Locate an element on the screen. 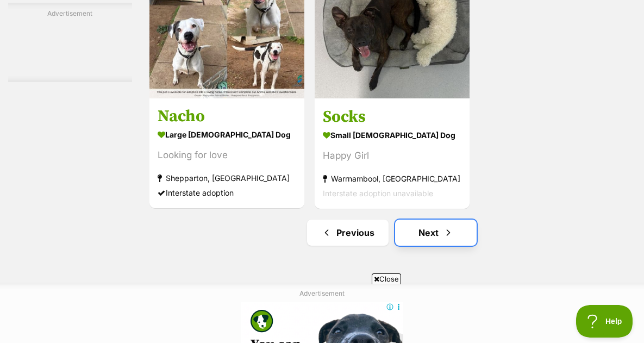 This screenshot has height=343, width=644. nav: Pagination is located at coordinates (392, 233).